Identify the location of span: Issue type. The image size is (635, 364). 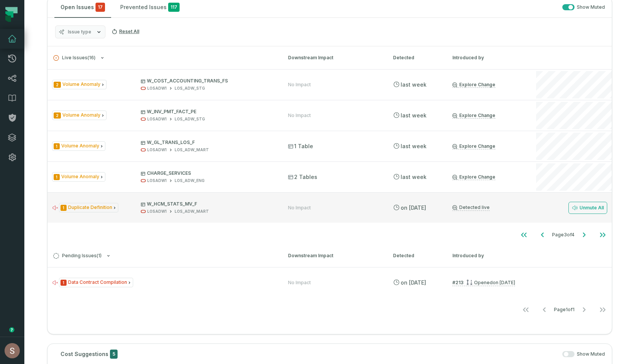
(80, 32).